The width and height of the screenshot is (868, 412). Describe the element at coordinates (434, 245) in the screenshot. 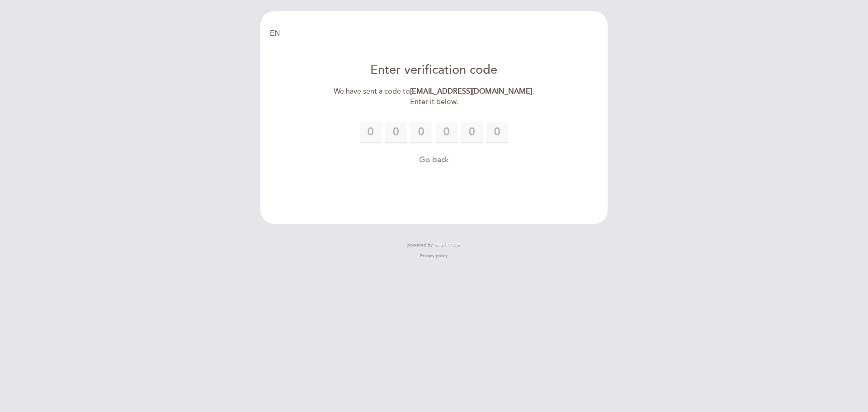

I see `a: powered by` at that location.